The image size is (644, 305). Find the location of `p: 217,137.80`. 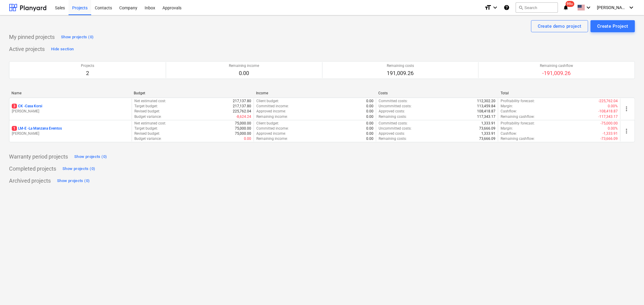

p: 217,137.80 is located at coordinates (242, 101).